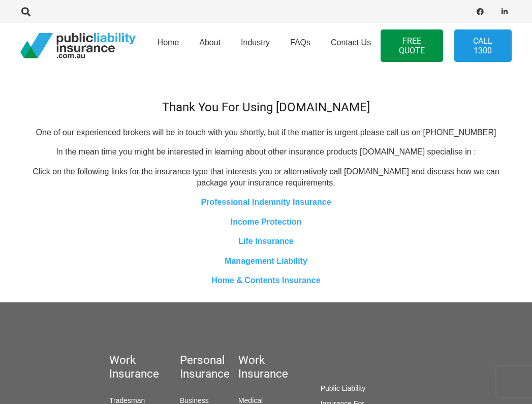 The width and height of the screenshot is (532, 404). Describe the element at coordinates (301, 42) in the screenshot. I see `span: FAQs` at that location.